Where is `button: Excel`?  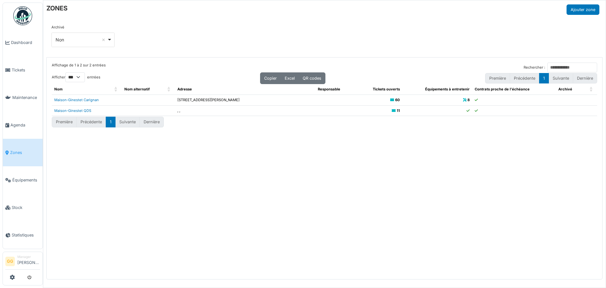
button: Excel is located at coordinates (290, 78).